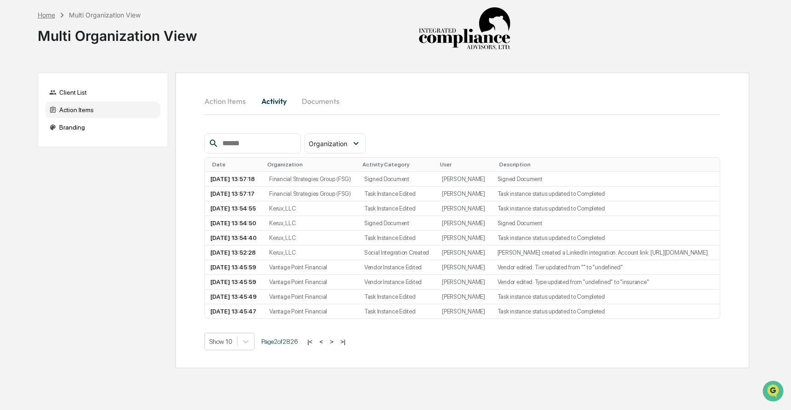 This screenshot has height=410, width=791. Describe the element at coordinates (88, 159) in the screenshot. I see `a: Powered byPylon` at that location.